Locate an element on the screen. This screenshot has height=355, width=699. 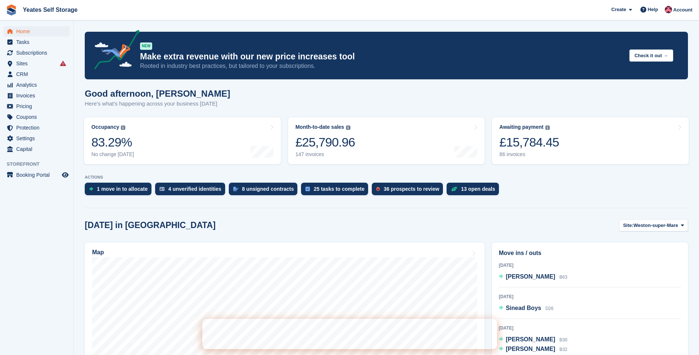
div: 13 open deals is located at coordinates (478, 189).